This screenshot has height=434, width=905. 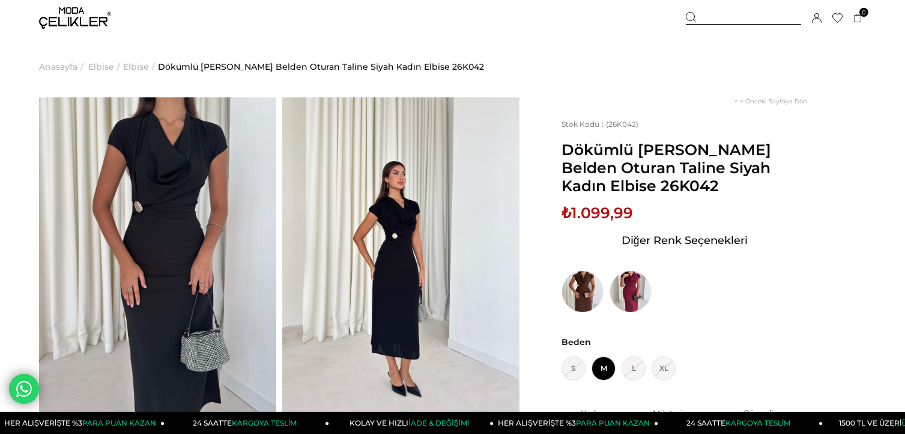 What do you see at coordinates (776, 418) in the screenshot?
I see `div: Güvenli Alışveriş` at bounding box center [776, 418].